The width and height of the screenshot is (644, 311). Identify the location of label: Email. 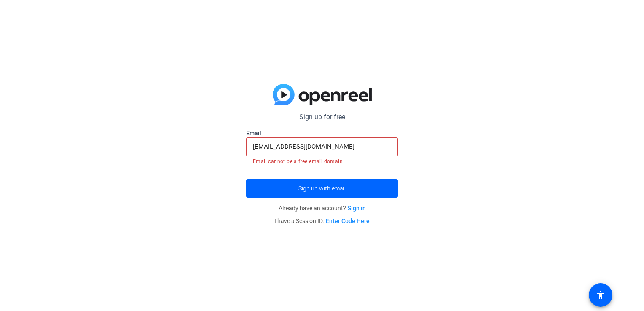
(322, 133).